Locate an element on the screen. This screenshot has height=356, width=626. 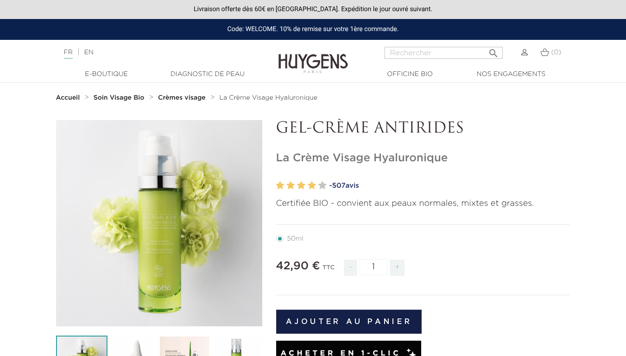
input: Rechercher is located at coordinates (444, 53).